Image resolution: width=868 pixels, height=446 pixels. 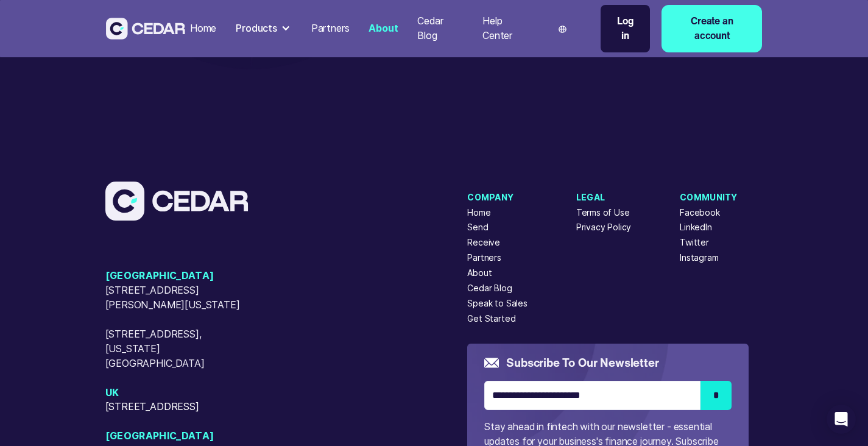 What do you see at coordinates (603, 212) in the screenshot?
I see `a: Terms of Use` at bounding box center [603, 212].